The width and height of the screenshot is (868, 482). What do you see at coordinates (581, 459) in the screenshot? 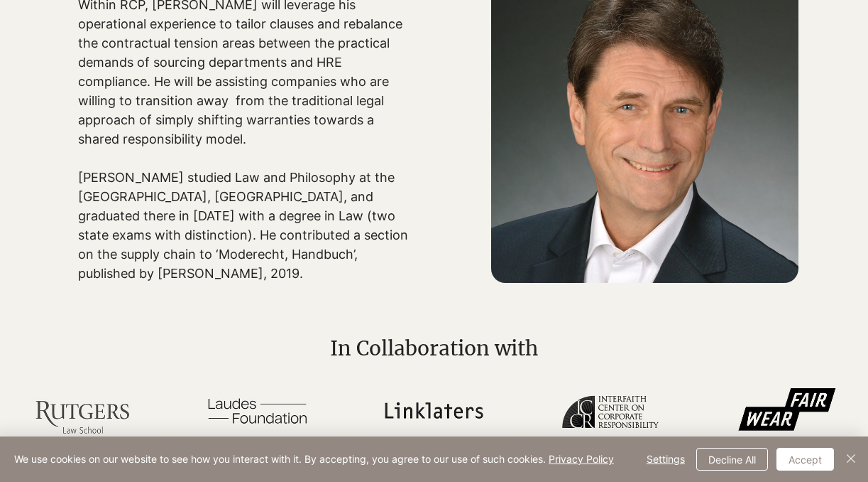
I see `a: Privacy Policy` at bounding box center [581, 459].